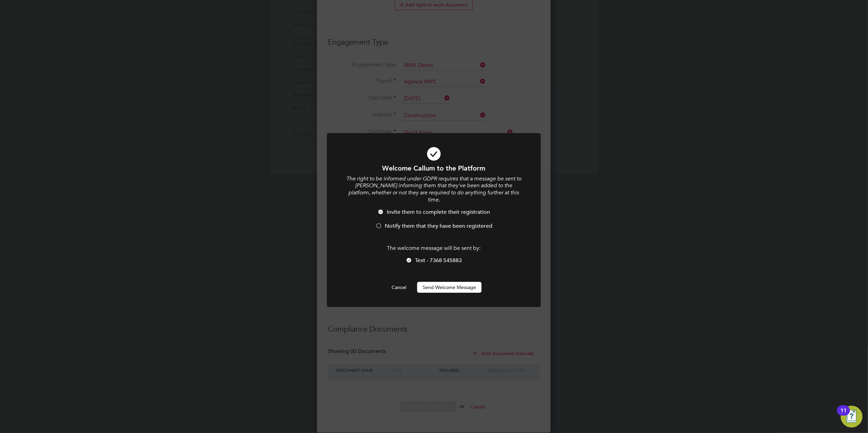  I want to click on button: Open Resource Center, 11 new notifications, so click(852, 417).